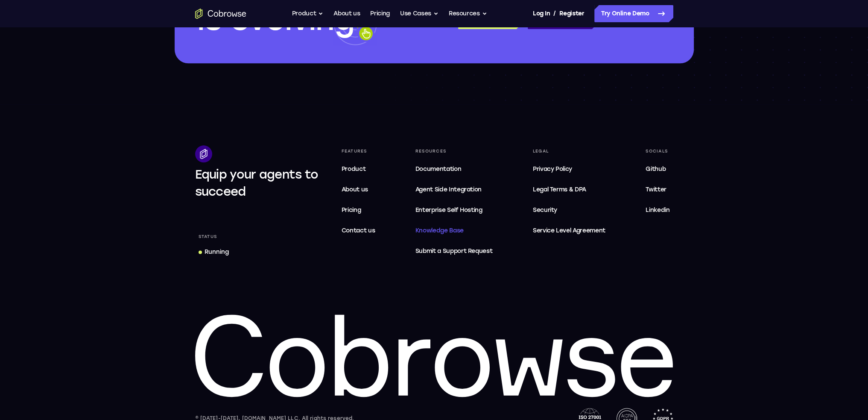 Image resolution: width=868 pixels, height=420 pixels. Describe the element at coordinates (454, 169) in the screenshot. I see `a: Documentation` at that location.